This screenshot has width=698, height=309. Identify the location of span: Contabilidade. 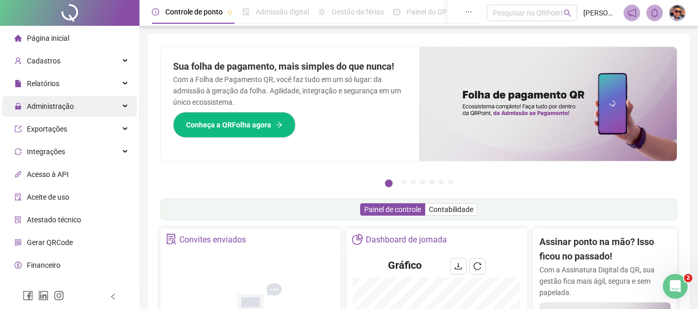
(451, 210).